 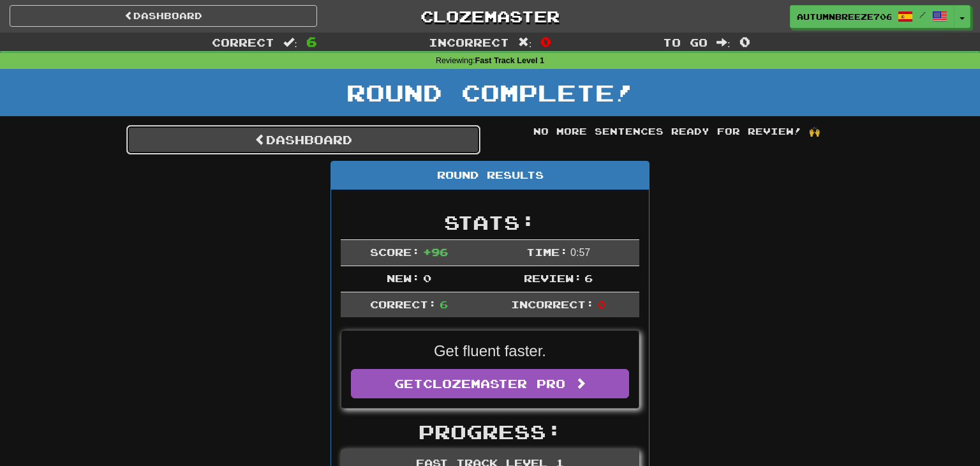 What do you see at coordinates (490, 351) in the screenshot?
I see `p: Get fluent faster.` at bounding box center [490, 351].